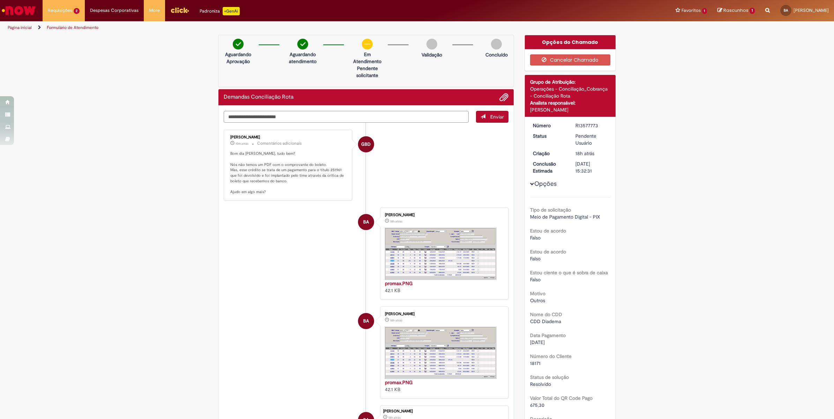 This screenshot has height=419, width=834. What do you see at coordinates (73, 28) in the screenshot?
I see `a: Formulário de Atendimento` at bounding box center [73, 28].